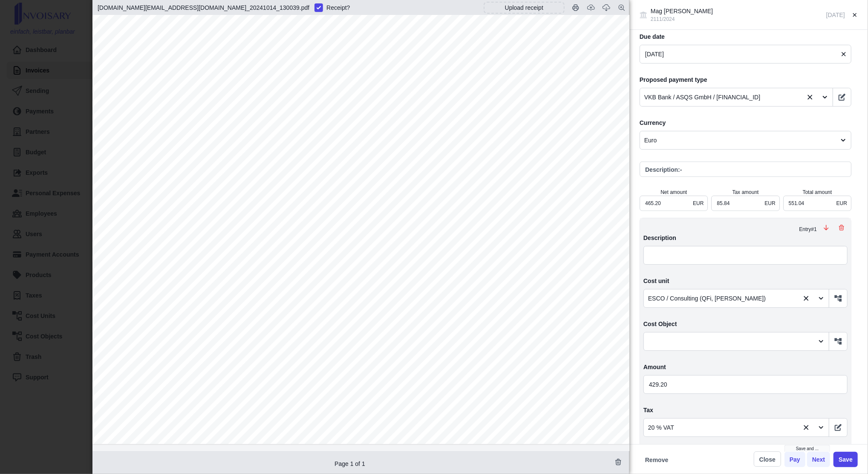  What do you see at coordinates (525, 8) in the screenshot?
I see `div: Upload receipt` at bounding box center [525, 8].